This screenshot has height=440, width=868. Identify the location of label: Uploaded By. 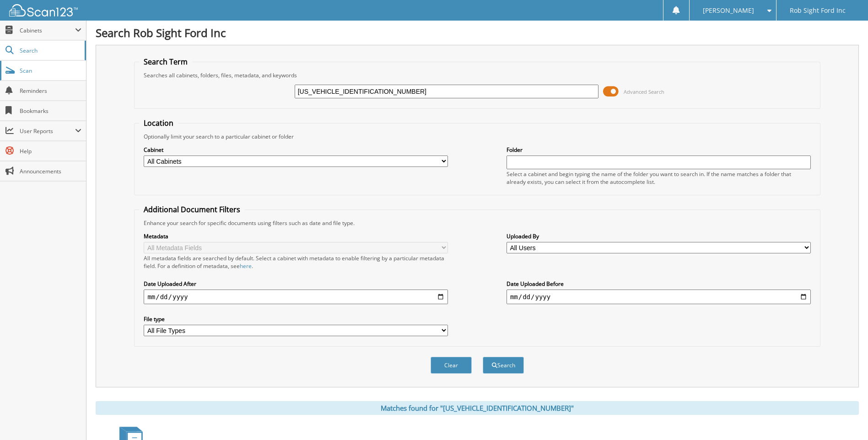
(658, 236).